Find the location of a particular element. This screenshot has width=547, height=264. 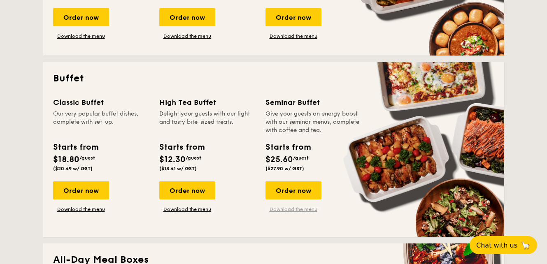

div: Seminar Buffet is located at coordinates (314, 102).